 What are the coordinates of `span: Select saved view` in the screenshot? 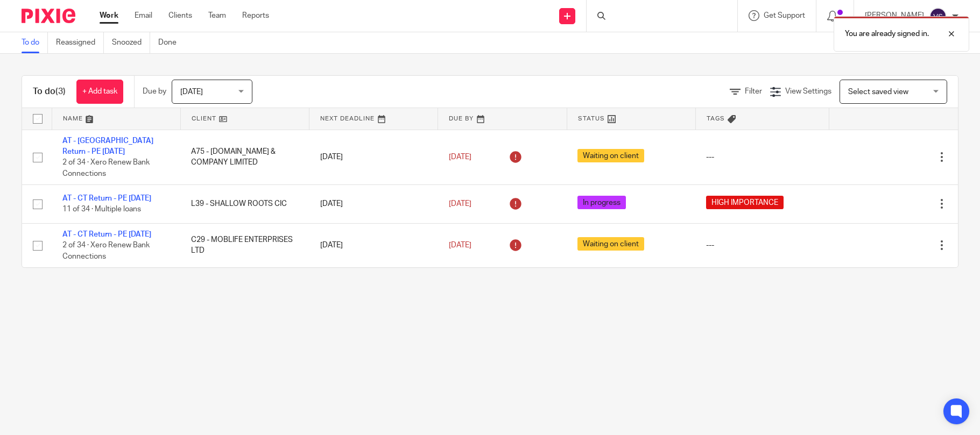 It's located at (878, 92).